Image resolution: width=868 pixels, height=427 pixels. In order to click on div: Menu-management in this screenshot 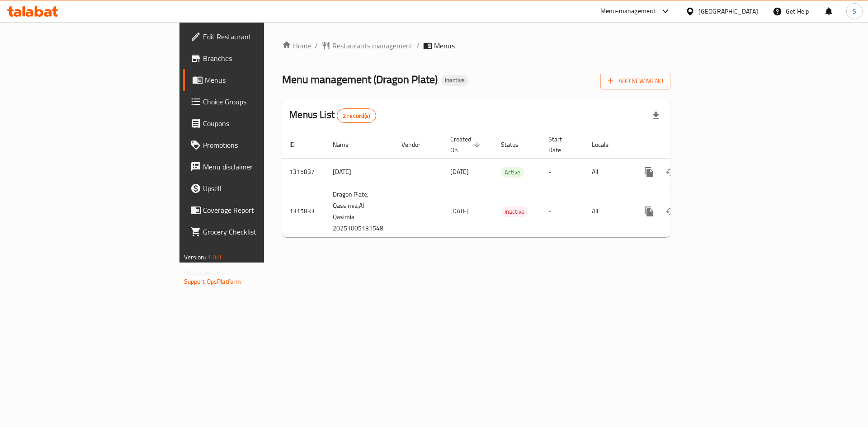, I will do `click(628, 11)`.